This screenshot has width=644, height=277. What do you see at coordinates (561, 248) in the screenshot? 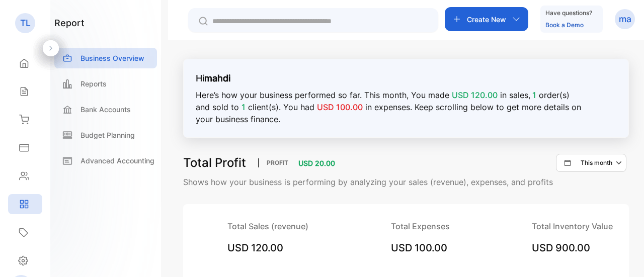
I see `span: USD 900.00` at bounding box center [561, 248].